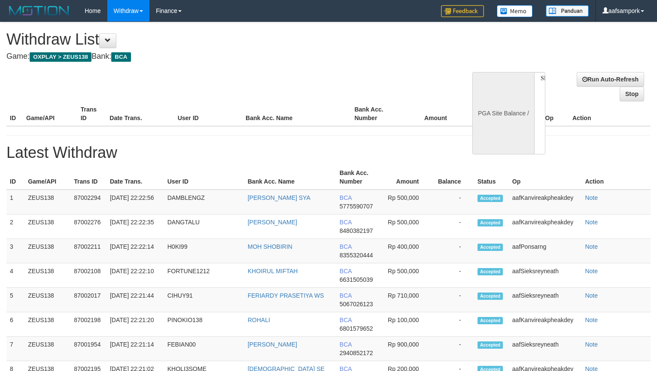 The image size is (657, 371). What do you see at coordinates (286, 296) in the screenshot?
I see `a: FERIARDY PRASETIYA WS` at bounding box center [286, 296].